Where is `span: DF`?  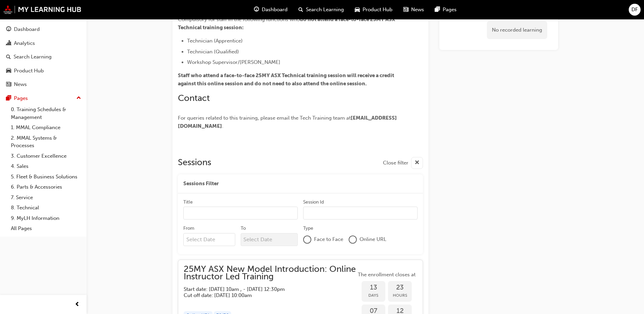
span: DF is located at coordinates (634, 10).